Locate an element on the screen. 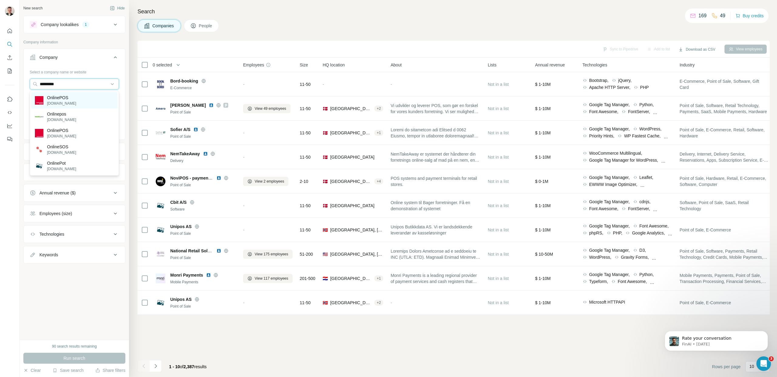 This screenshot has width=777, height=377. span: Microsoft HTTPAPI is located at coordinates (607, 302).